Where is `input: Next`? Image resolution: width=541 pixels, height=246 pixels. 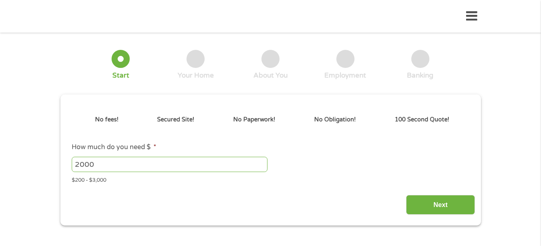
input: Next is located at coordinates (440, 205).